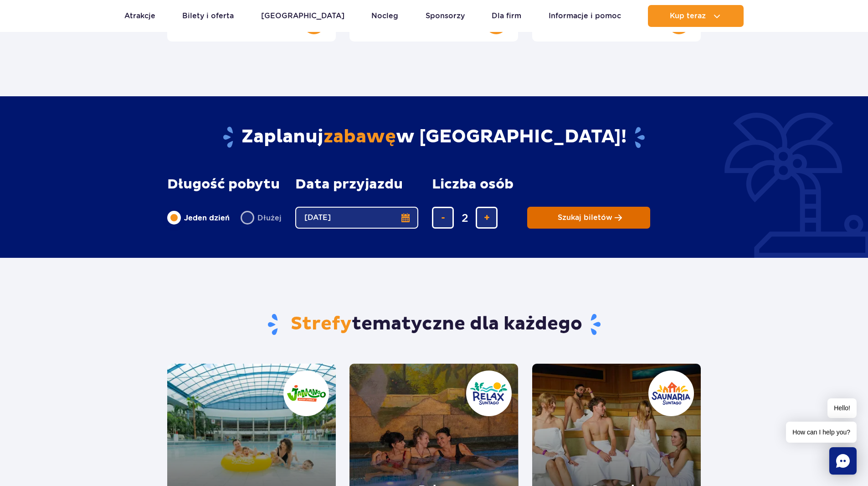 This screenshot has height=486, width=868. Describe the element at coordinates (434, 324) in the screenshot. I see `h2: tematyczne dla każdego` at that location.